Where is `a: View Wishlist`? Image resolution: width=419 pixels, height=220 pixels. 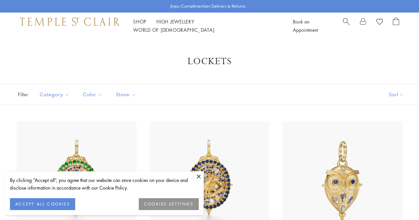 a: View Wishlist is located at coordinates (380, 23).